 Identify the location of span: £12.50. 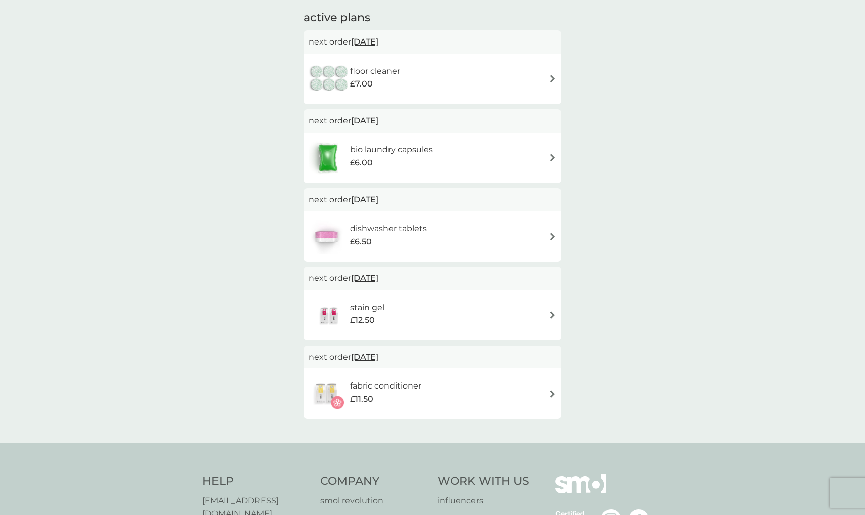
(362, 320).